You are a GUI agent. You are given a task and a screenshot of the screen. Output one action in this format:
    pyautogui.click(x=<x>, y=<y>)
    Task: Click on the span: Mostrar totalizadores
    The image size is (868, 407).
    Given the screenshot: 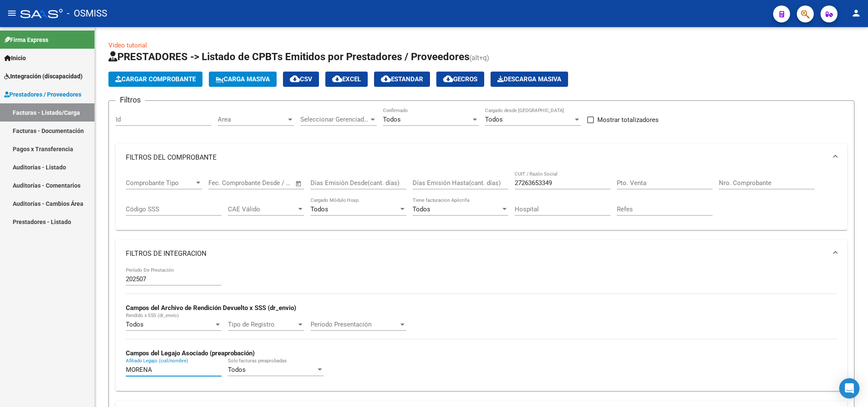 What is the action you would take?
    pyautogui.click(x=628, y=120)
    